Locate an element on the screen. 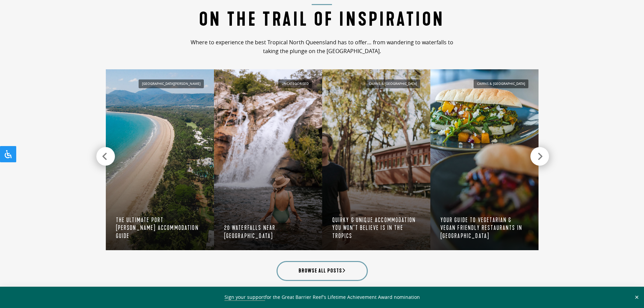  span: for the Great Barrier Reef’s Lifetime Achievement Award nomination is located at coordinates (322, 297).